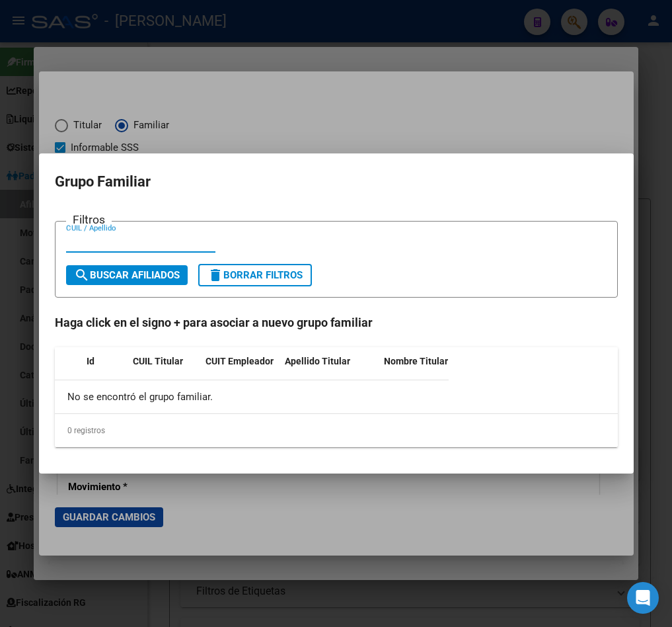  I want to click on button: Borrar Filtros, so click(255, 275).